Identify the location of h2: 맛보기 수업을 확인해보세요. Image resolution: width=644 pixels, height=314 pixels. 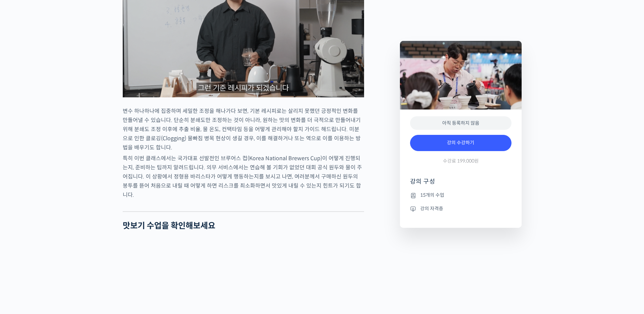
(243, 226).